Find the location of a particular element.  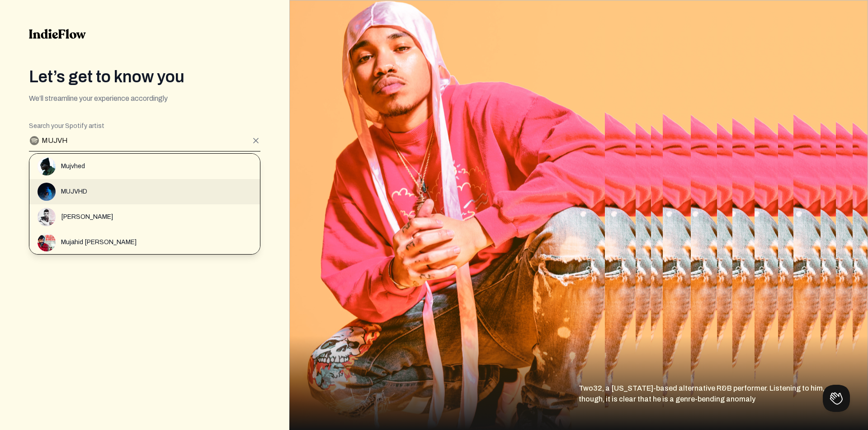

div: Let’s get to know you is located at coordinates (145, 77).